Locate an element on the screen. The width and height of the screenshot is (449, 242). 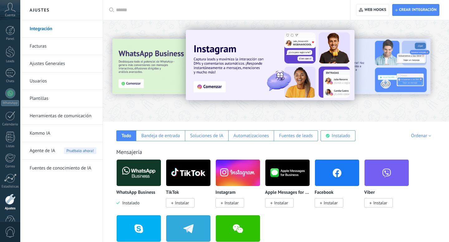
a: Ajustes Generales is located at coordinates (63, 64).